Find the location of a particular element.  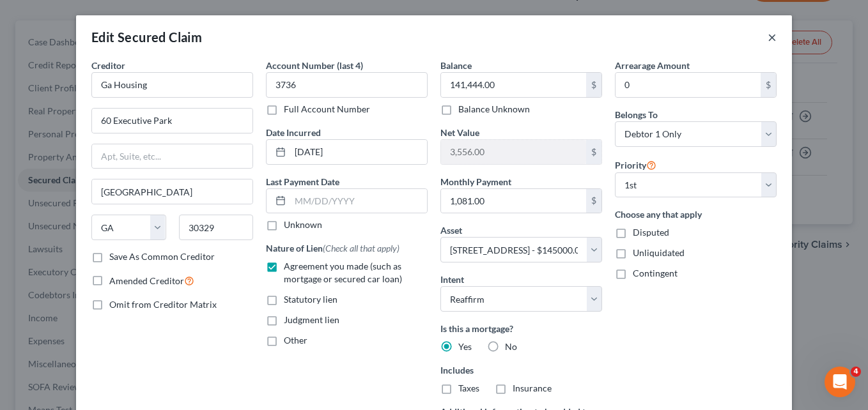

label: Last Payment Date is located at coordinates (302, 182).